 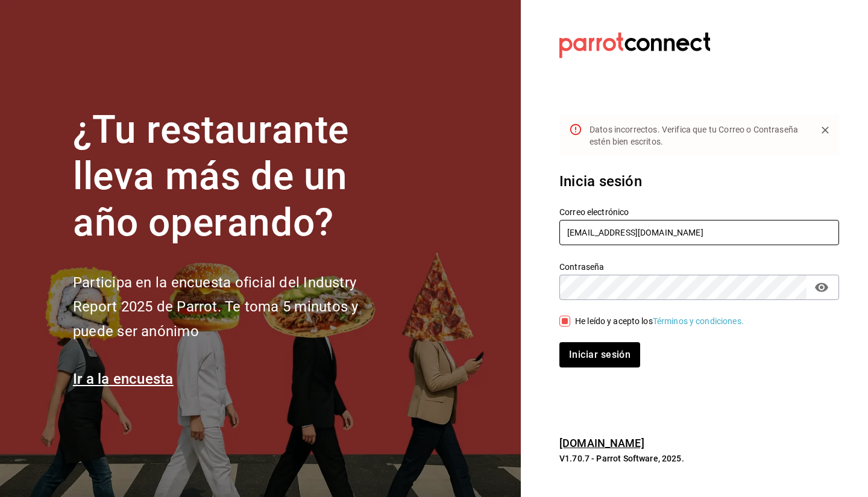 What do you see at coordinates (698, 321) in the screenshot?
I see `a: Términos y condiciones.` at bounding box center [698, 321].